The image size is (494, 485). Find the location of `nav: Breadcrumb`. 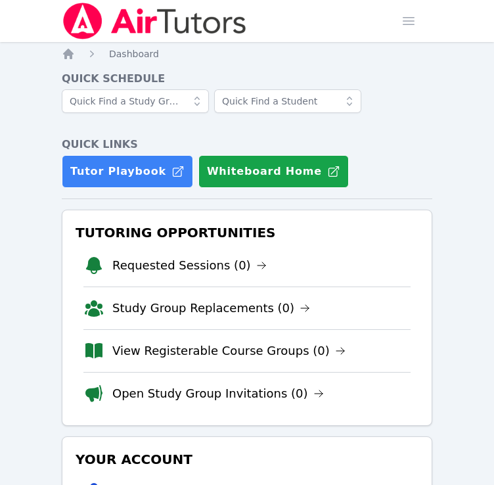

nav: Breadcrumb is located at coordinates (247, 54).